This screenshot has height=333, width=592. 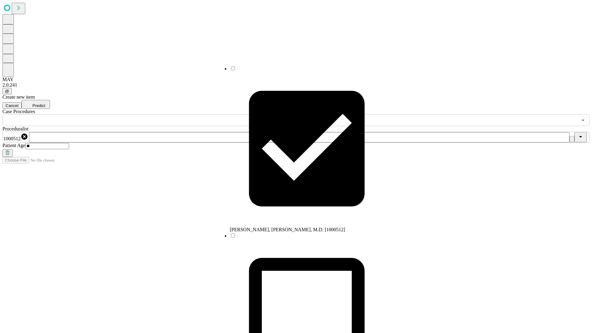 What do you see at coordinates (12, 105) in the screenshot?
I see `span: Cancel` at bounding box center [12, 105].